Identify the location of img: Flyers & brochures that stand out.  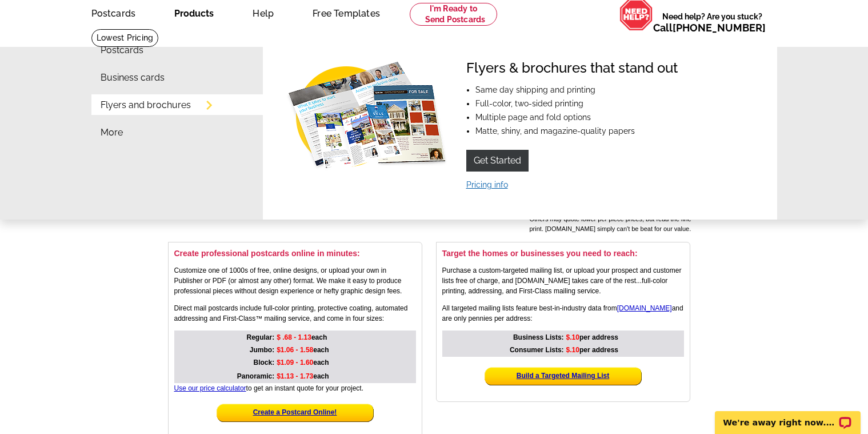
(366, 117).